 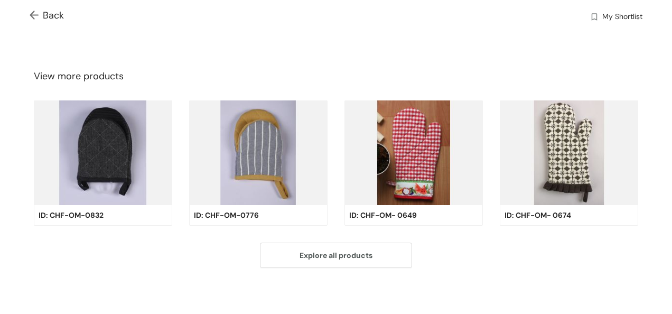 What do you see at coordinates (46, 15) in the screenshot?
I see `span: Back` at bounding box center [46, 15].